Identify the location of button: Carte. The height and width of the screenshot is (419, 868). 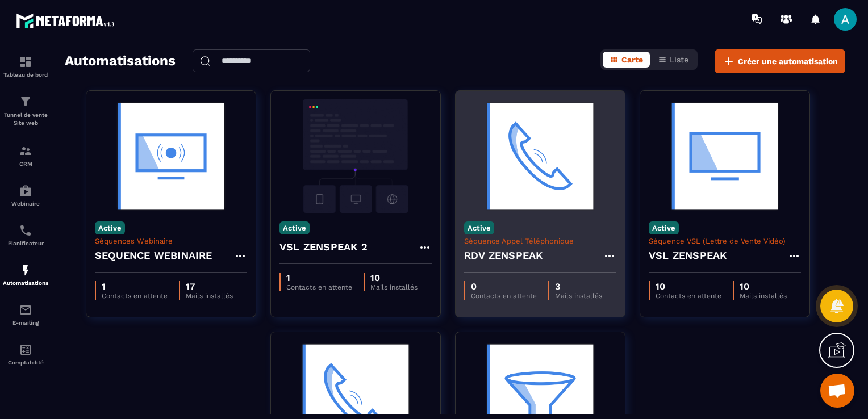
(626, 60).